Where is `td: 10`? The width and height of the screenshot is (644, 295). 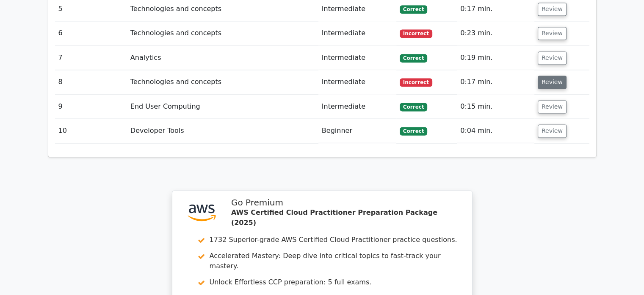
td: 10 is located at coordinates (91, 131).